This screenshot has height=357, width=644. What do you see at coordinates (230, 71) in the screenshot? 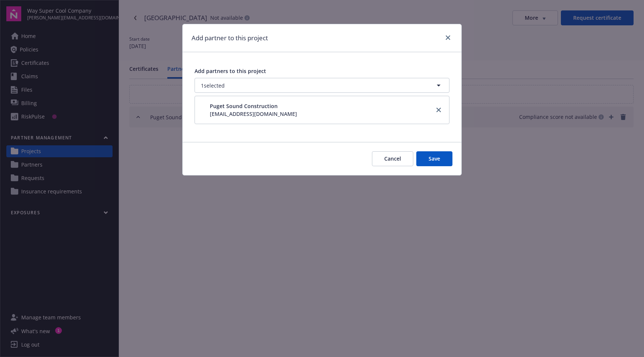
I see `span: Add partners to this project` at bounding box center [230, 71].